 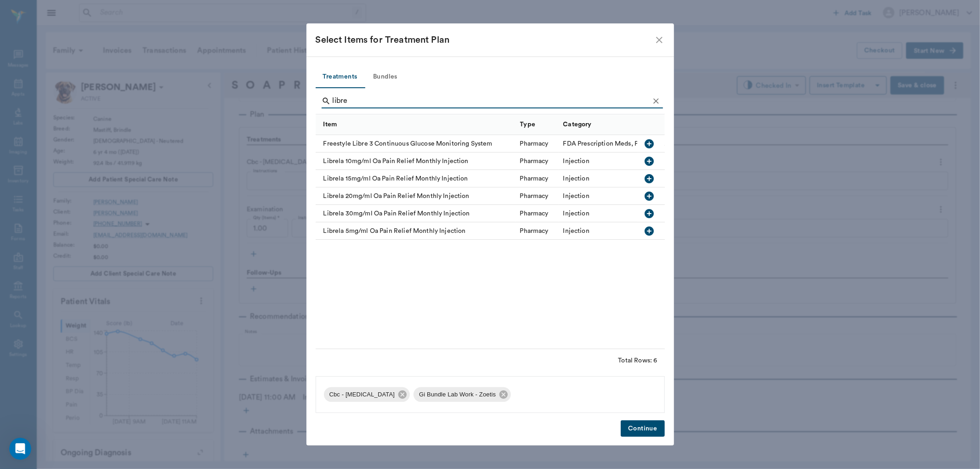 What do you see at coordinates (656, 101) in the screenshot?
I see `button: Clear` at bounding box center [656, 101].